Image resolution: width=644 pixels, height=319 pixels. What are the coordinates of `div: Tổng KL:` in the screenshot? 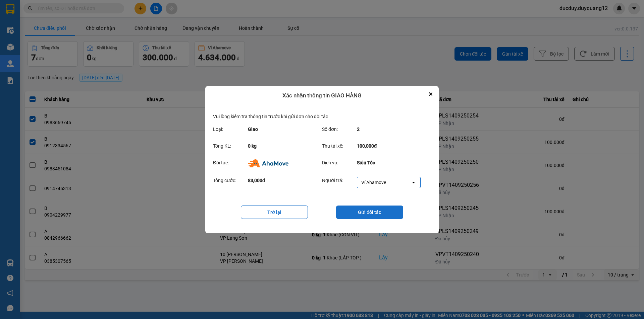 It's located at (230, 146).